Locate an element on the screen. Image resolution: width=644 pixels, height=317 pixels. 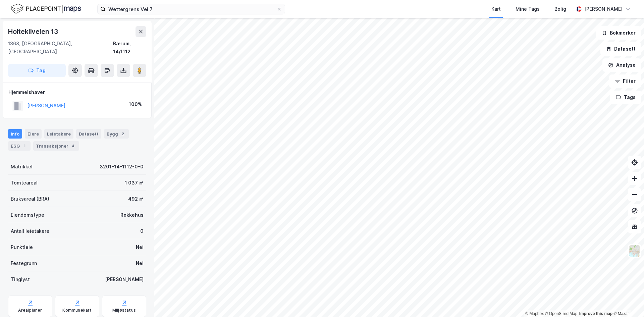
button: Tags is located at coordinates (625, 97).